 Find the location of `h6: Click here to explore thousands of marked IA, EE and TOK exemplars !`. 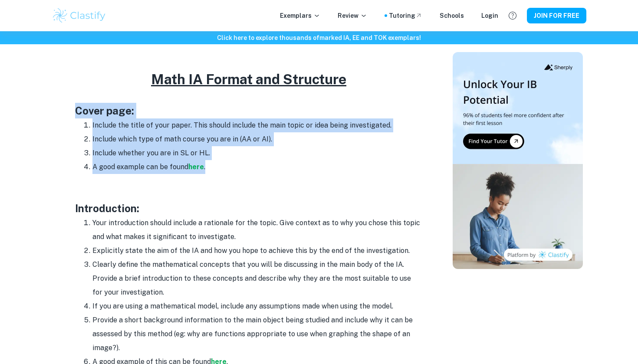

h6: Click here to explore thousands of marked IA, EE and TOK exemplars ! is located at coordinates (319, 38).